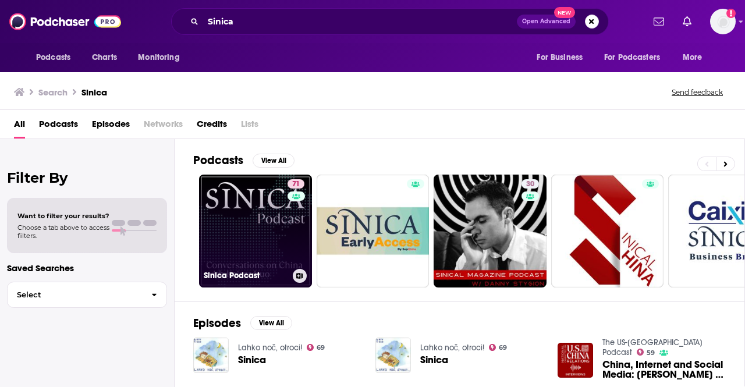 The width and height of the screenshot is (745, 387). What do you see at coordinates (111, 126) in the screenshot?
I see `span: Episodes` at bounding box center [111, 126].